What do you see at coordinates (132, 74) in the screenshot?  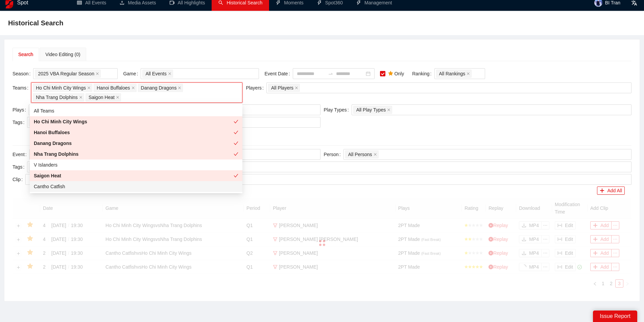 I see `label: Game` at bounding box center [132, 74].